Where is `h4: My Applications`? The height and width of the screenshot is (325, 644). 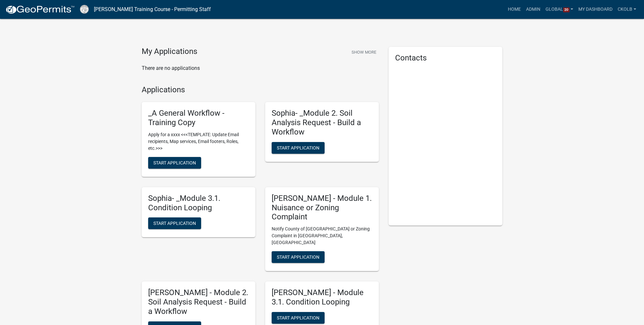
h4: My Applications is located at coordinates (169, 52).